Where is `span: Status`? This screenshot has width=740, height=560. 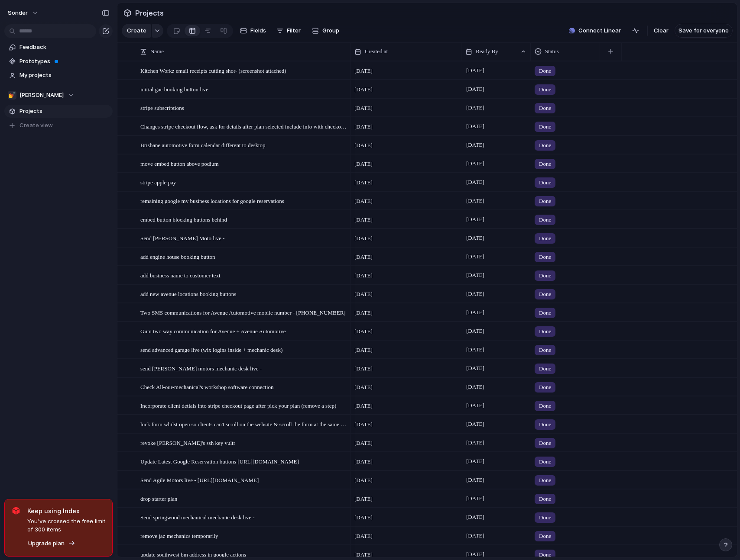
span: Status is located at coordinates (552, 52).